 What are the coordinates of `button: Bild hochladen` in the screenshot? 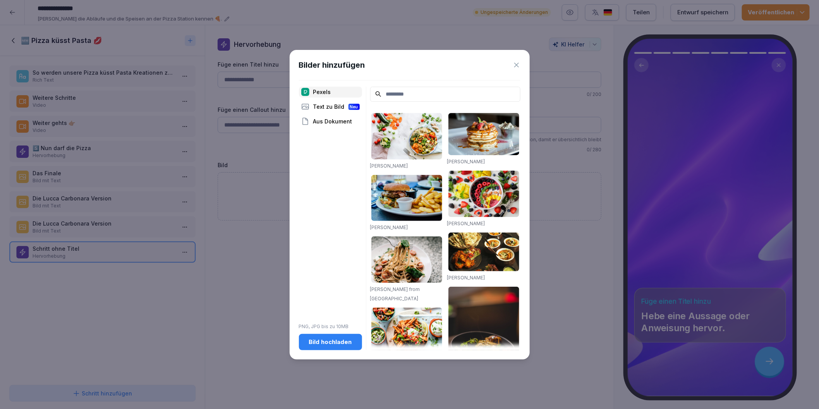 It's located at (330, 342).